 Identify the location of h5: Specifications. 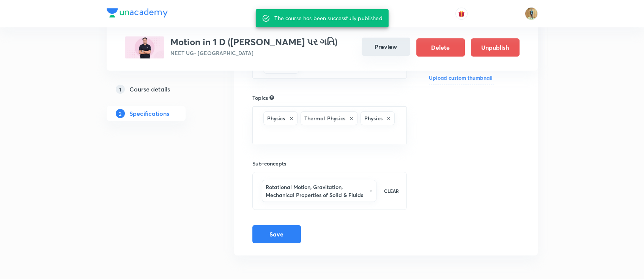
(149, 113).